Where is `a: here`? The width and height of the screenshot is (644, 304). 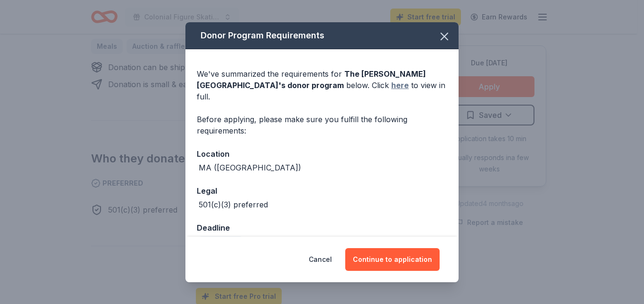
a: here is located at coordinates (399, 86).